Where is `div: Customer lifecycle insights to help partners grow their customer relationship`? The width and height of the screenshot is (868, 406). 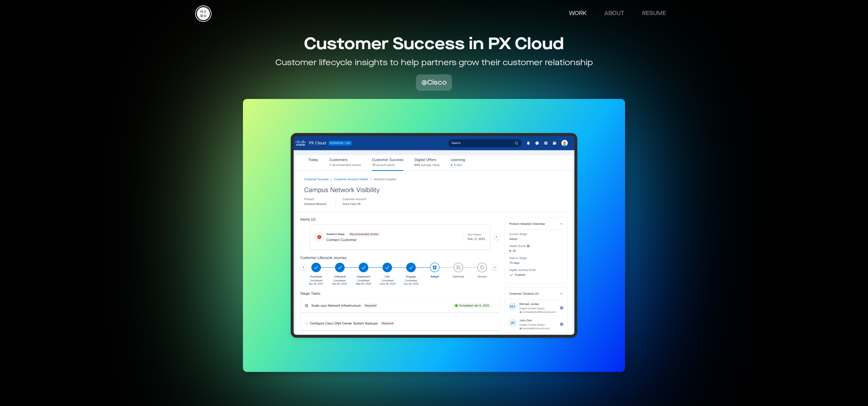 div: Customer lifecycle insights to help partners grow their customer relationship is located at coordinates (434, 62).